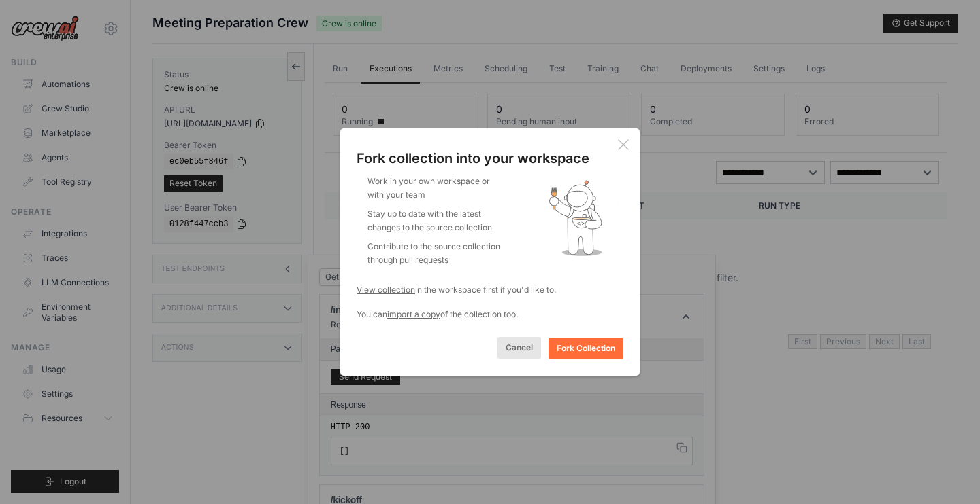  Describe the element at coordinates (436, 188) in the screenshot. I see `li: Work in your own workspace or with your team` at that location.